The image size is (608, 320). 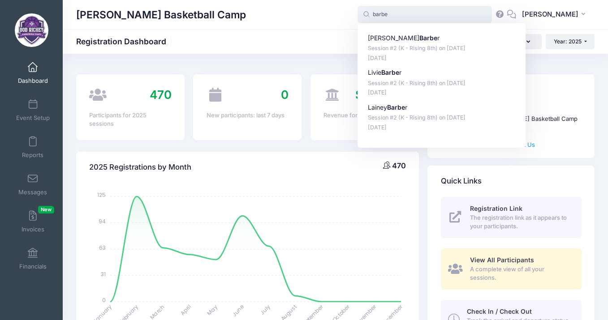 I want to click on tspan: 63, so click(x=102, y=247).